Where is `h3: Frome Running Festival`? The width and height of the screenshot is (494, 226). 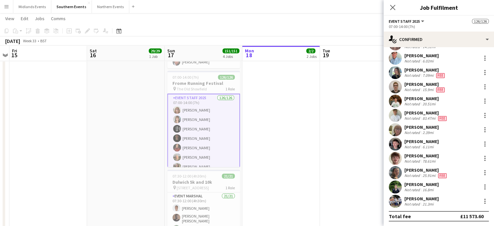
h3: Frome Running Festival is located at coordinates (204, 83).